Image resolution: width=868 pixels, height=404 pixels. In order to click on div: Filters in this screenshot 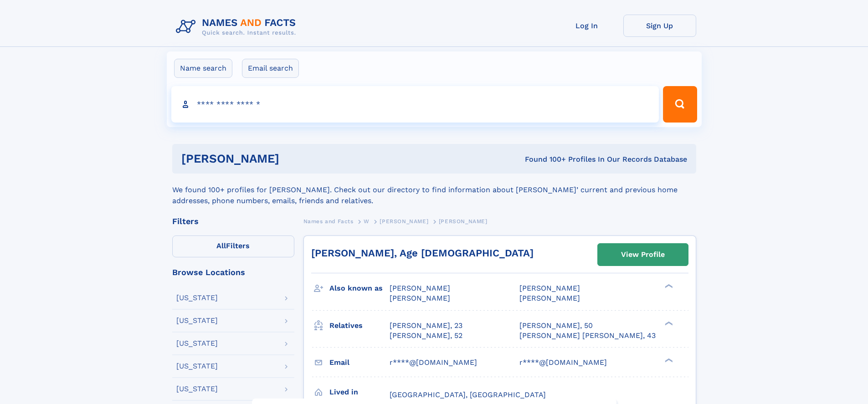, I will do `click(233, 221)`.